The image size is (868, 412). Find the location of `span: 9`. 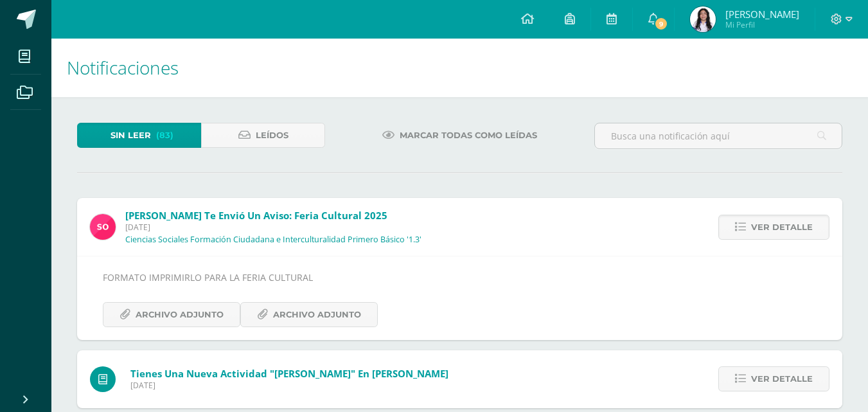

span: 9 is located at coordinates (660, 24).